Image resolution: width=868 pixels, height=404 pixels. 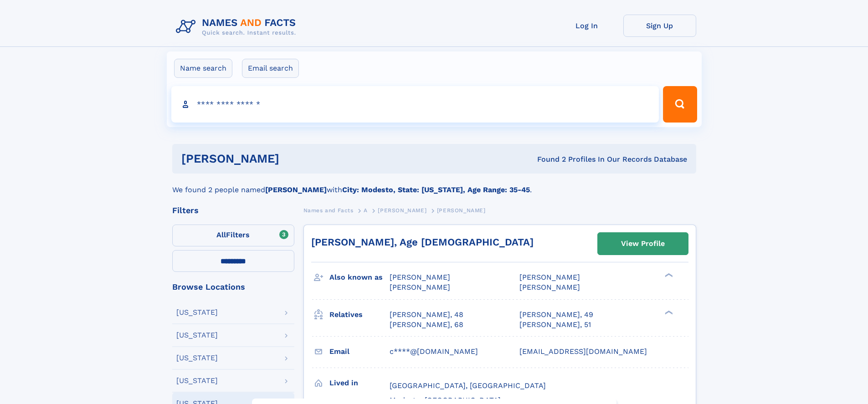 I want to click on div: Browse Locations, so click(x=234, y=287).